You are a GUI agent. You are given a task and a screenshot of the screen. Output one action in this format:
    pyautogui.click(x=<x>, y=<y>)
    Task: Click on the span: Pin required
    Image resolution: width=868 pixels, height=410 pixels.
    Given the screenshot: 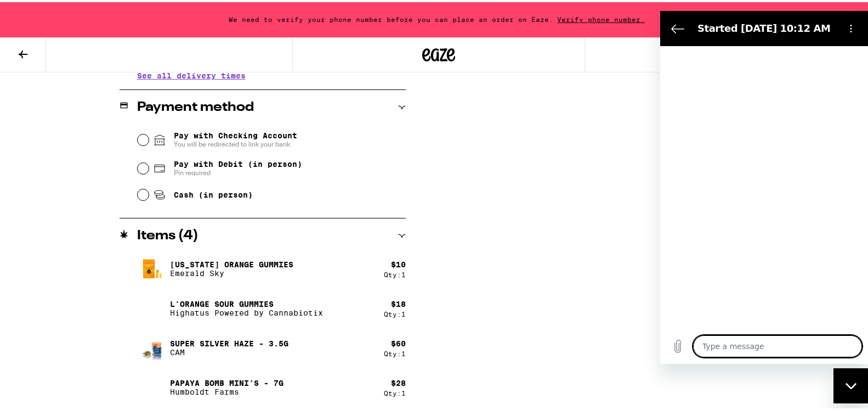 What is the action you would take?
    pyautogui.click(x=238, y=171)
    